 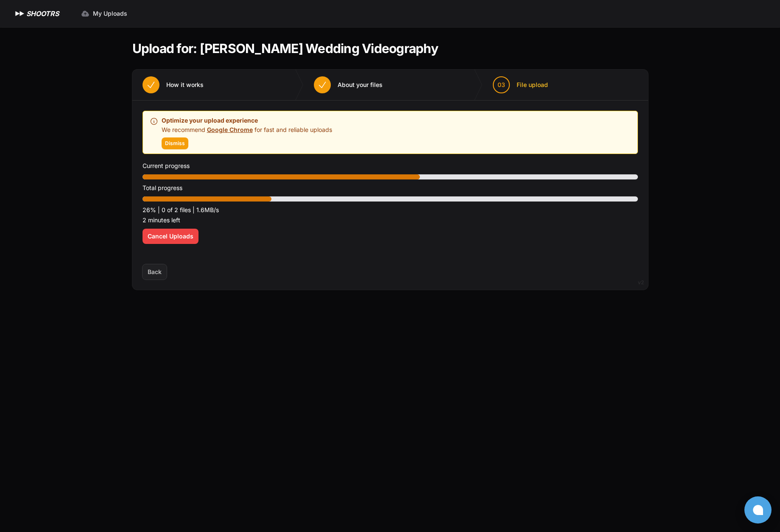 I want to click on button: How it works, so click(x=173, y=85).